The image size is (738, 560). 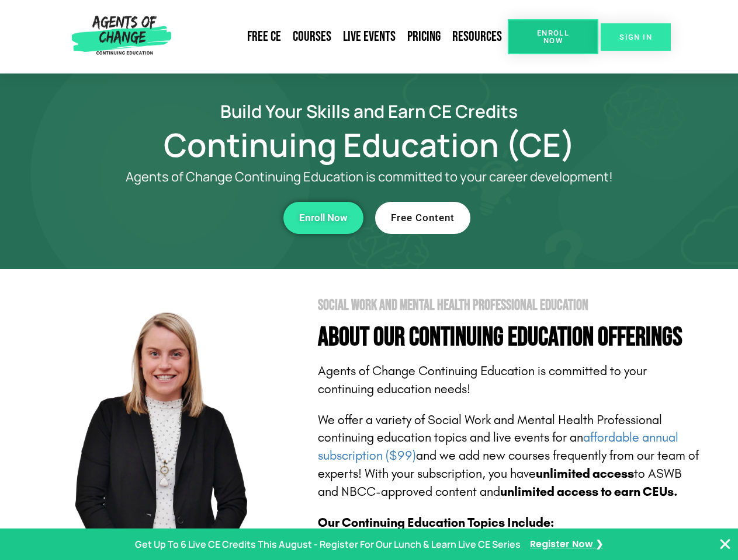 What do you see at coordinates (476, 37) in the screenshot?
I see `a: Resources` at bounding box center [476, 37].